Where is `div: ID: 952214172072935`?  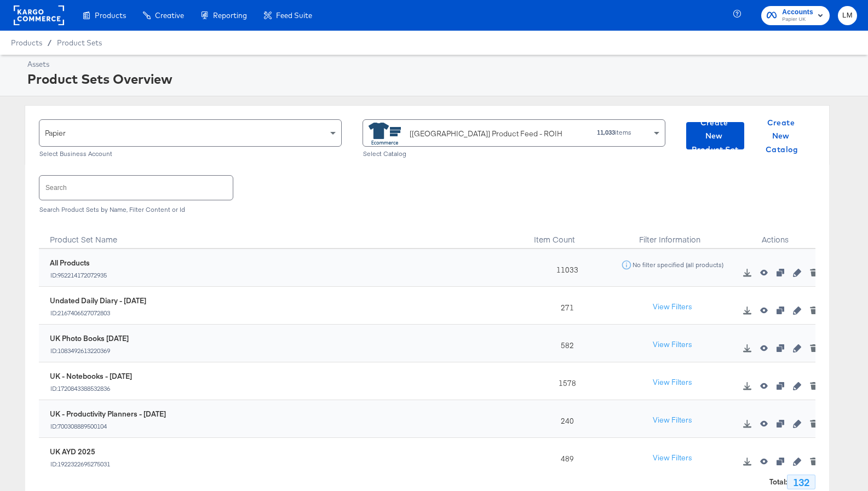
div: ID: 952214172072935 is located at coordinates (78, 275).